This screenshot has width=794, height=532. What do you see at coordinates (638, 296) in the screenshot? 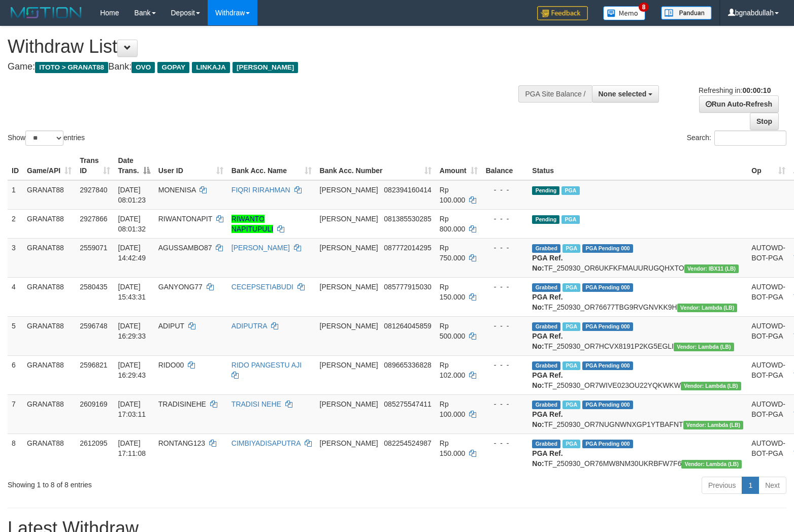
I see `td: TF_250930_OR76677TBG9RVGNVKK9H` at bounding box center [638, 296].